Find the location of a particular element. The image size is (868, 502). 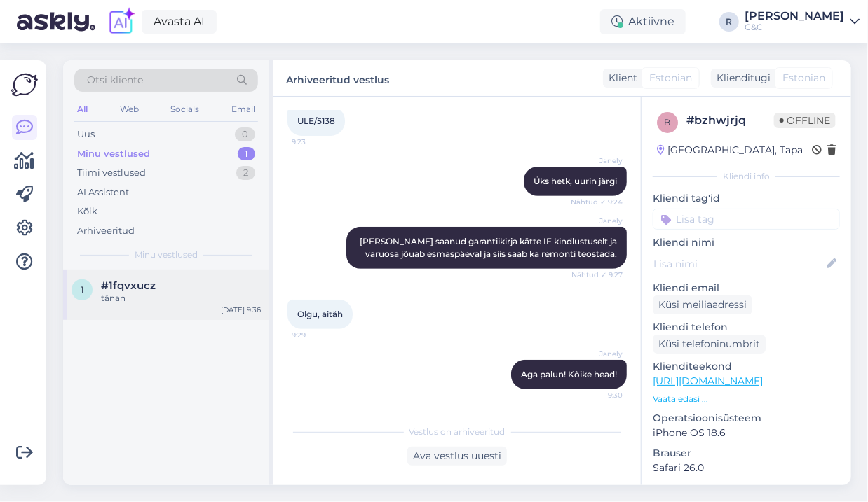

input: Lisa nimi is located at coordinates (738, 264).